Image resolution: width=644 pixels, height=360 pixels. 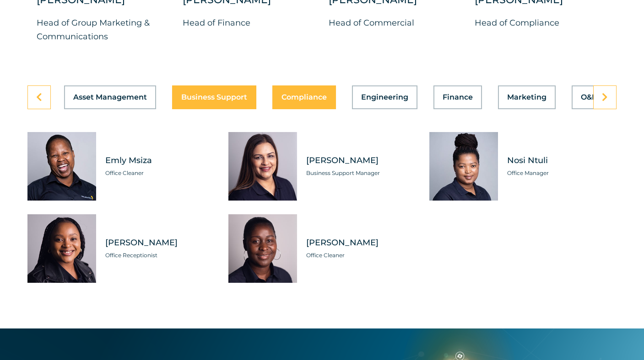 What do you see at coordinates (561, 160) in the screenshot?
I see `span: Nosi Ntuli` at bounding box center [561, 160].